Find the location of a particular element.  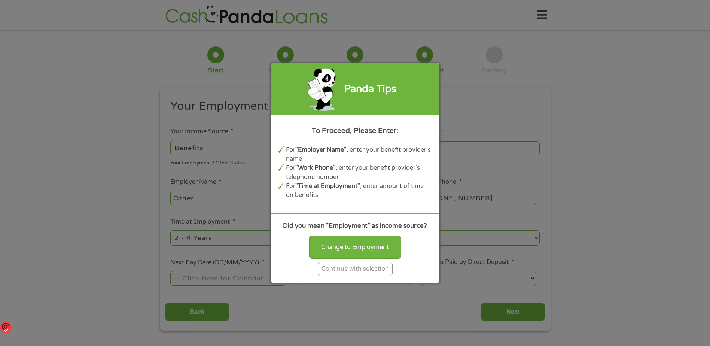

div: To Proceed, Please Enter: is located at coordinates (355, 131).